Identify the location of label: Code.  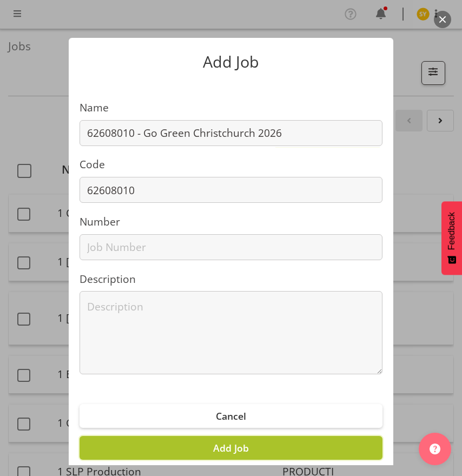
(231, 165).